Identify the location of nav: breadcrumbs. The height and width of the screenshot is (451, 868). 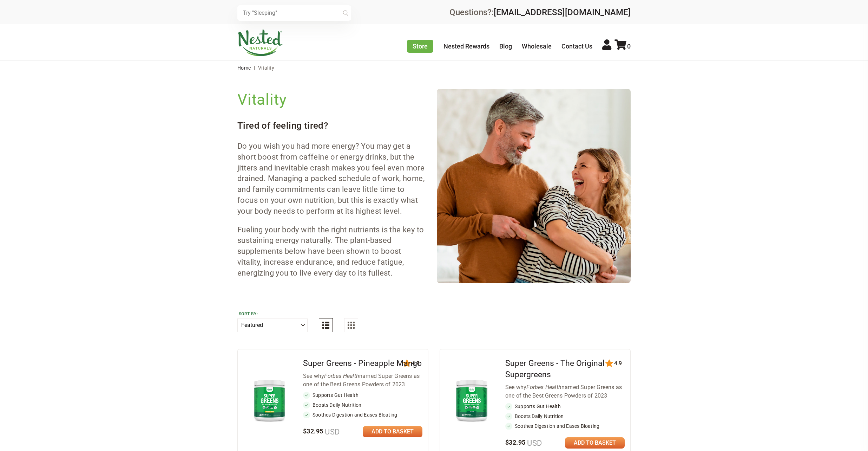
(434, 68).